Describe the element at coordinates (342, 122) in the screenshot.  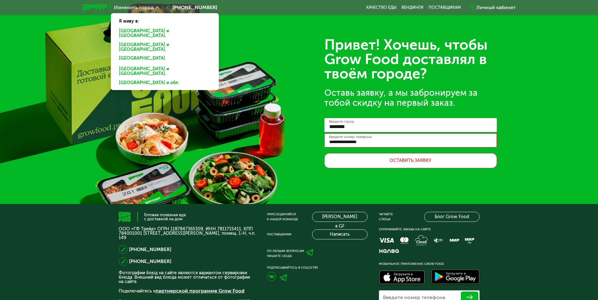
I see `label: Введите город` at that location.